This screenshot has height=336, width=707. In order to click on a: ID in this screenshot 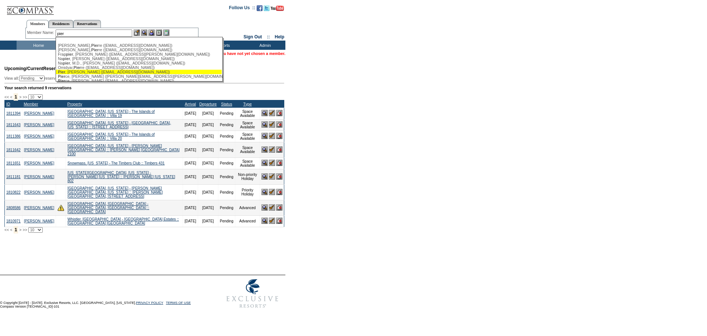, I will do `click(8, 104)`.